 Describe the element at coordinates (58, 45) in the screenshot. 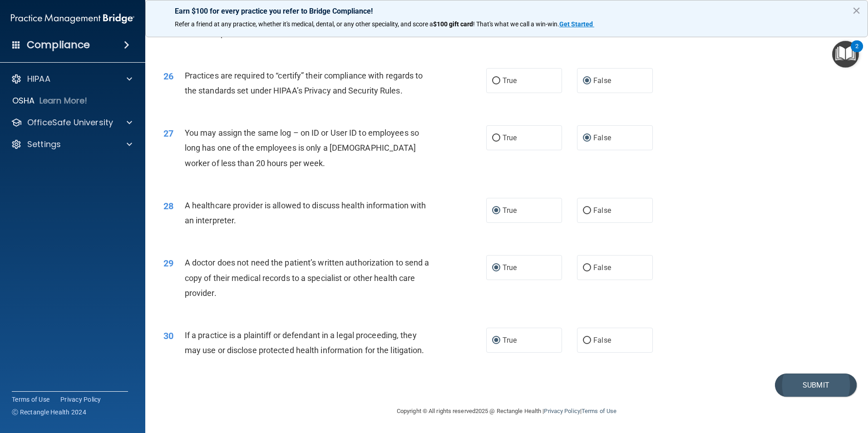

I see `h4: Compliance` at that location.